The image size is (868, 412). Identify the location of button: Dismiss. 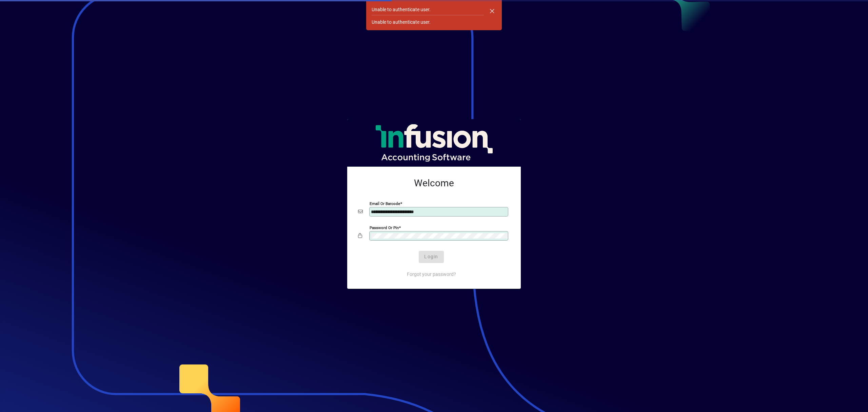
(492, 11).